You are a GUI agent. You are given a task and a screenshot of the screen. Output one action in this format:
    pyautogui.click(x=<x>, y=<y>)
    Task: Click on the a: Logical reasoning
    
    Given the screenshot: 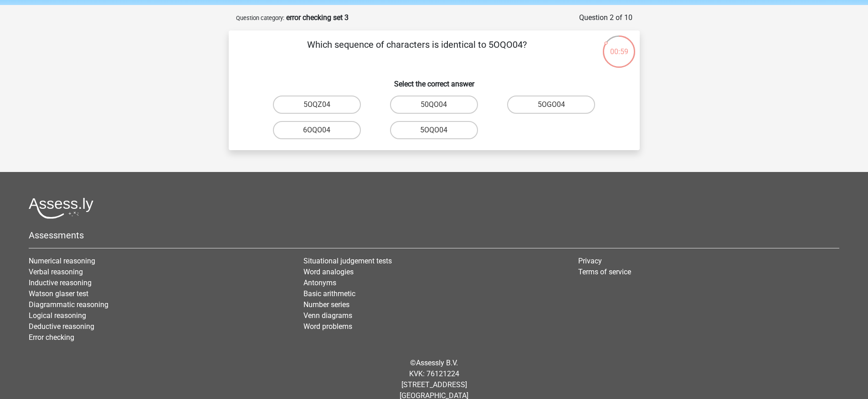 What is the action you would take?
    pyautogui.click(x=58, y=315)
    